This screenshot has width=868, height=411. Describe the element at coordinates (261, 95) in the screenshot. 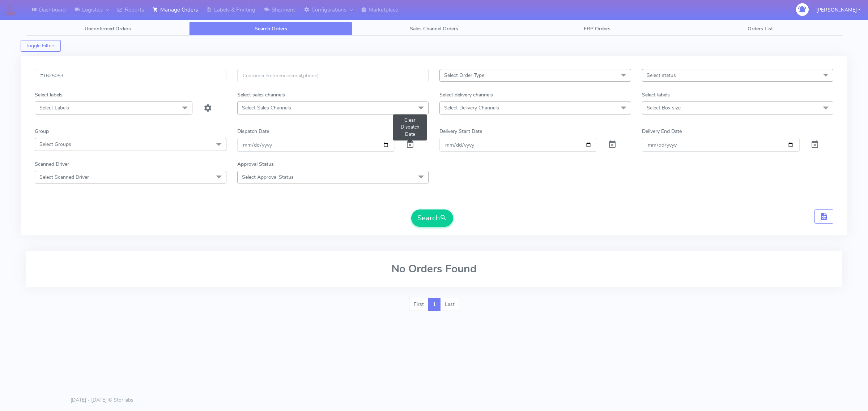

I see `label: Select sales channels` at that location.